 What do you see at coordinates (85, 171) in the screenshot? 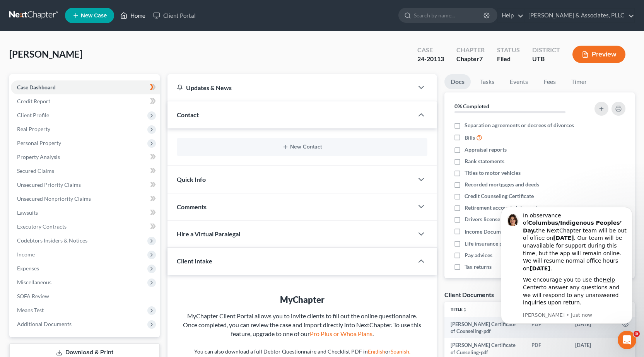
I see `a: Secured Claims` at bounding box center [85, 171].